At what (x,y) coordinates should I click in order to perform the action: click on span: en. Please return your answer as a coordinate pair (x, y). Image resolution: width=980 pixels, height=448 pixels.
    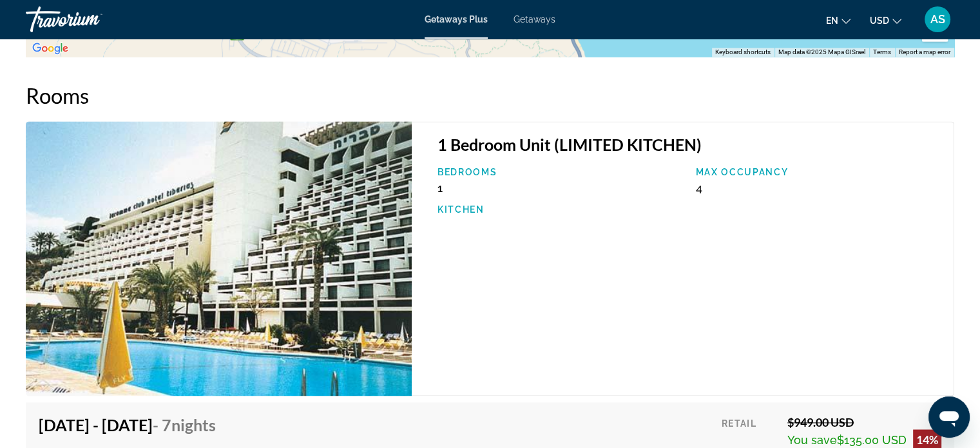
    Looking at the image, I should click on (832, 21).